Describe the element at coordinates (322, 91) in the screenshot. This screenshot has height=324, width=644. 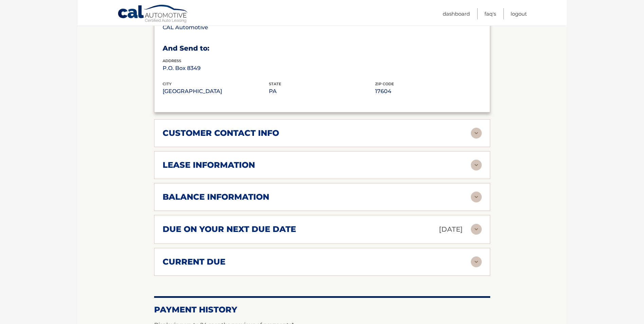
I see `p: PA` at that location.